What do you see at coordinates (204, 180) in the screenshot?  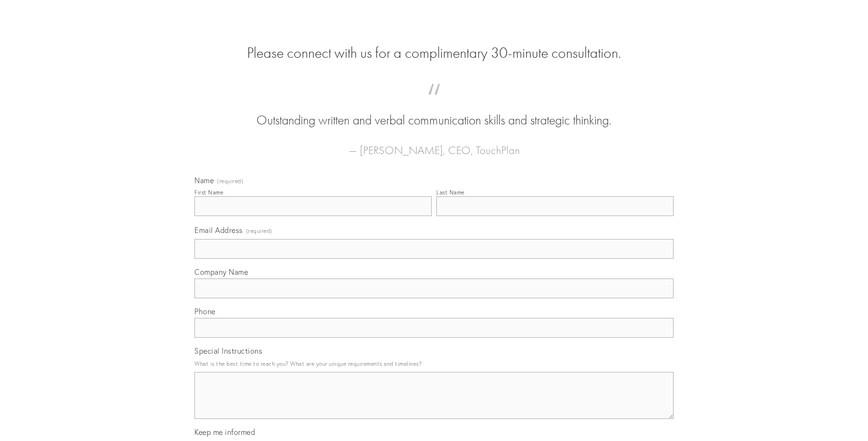 I see `span: Name` at bounding box center [204, 180].